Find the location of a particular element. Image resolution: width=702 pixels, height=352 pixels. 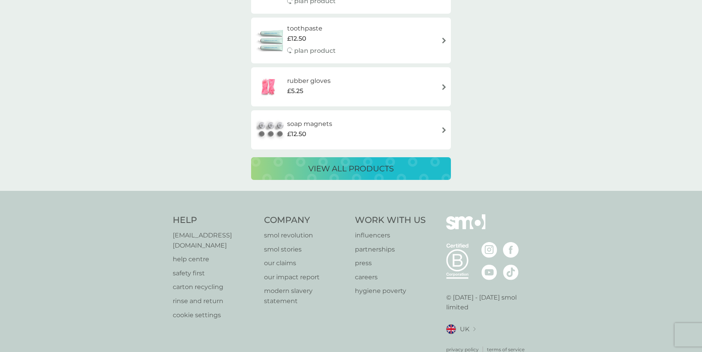

h4: Help is located at coordinates (214, 220).